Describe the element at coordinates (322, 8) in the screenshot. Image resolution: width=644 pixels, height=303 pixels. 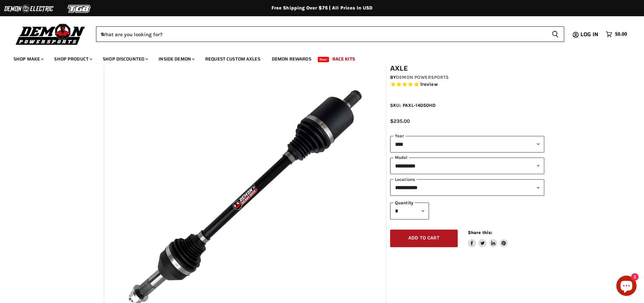
I see `div: Free Shipping Over $75 | All Prices In USD` at that location.